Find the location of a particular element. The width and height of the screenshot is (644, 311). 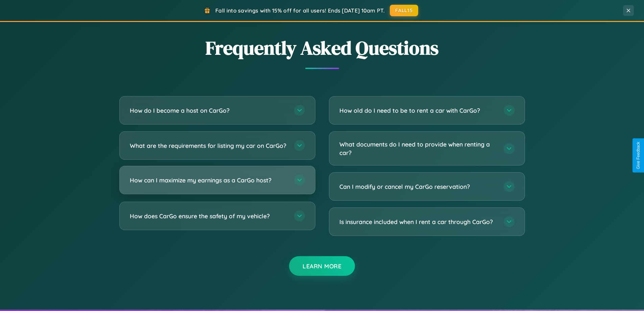

h3: How does CarGo ensure the safety of my vehicle? is located at coordinates (209, 216).